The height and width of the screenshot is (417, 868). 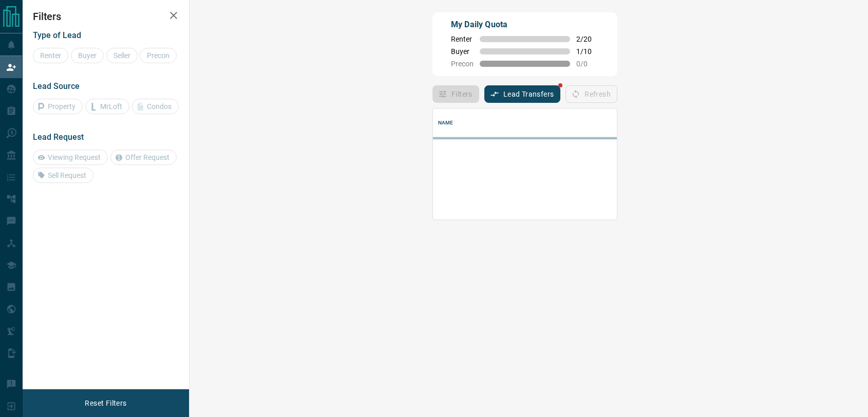 What do you see at coordinates (462, 52) in the screenshot?
I see `span: Buyer` at bounding box center [462, 52].